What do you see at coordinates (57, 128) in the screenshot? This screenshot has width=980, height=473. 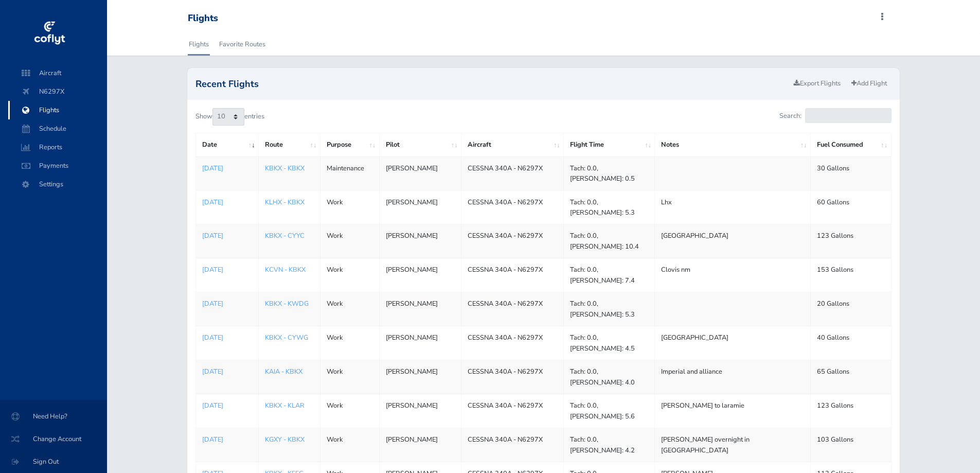 I see `span: Schedule` at bounding box center [57, 128].